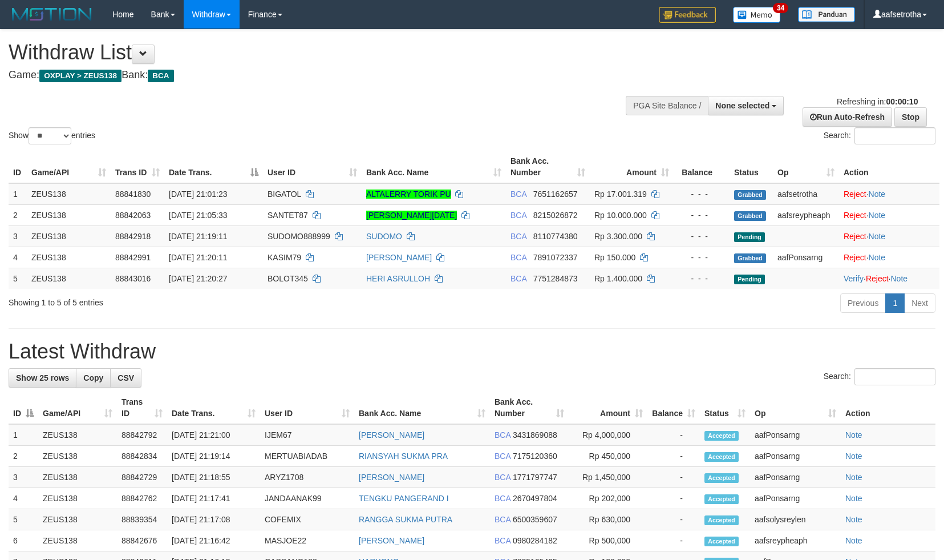  I want to click on td: JANDAANAK99, so click(307, 498).